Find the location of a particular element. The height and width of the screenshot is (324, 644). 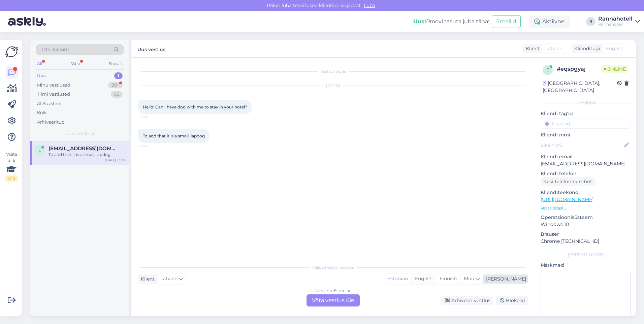

div: Klienditugi is located at coordinates (585, 48).